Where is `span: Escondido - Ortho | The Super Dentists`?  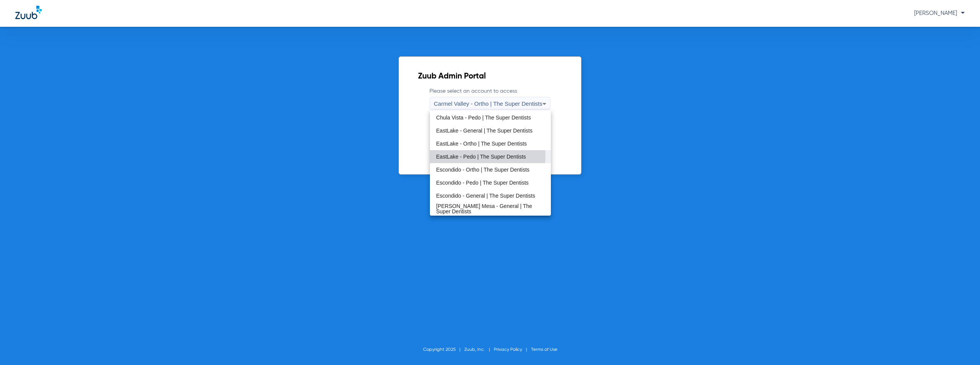
span: Escondido - Ortho | The Super Dentists is located at coordinates (483, 170).